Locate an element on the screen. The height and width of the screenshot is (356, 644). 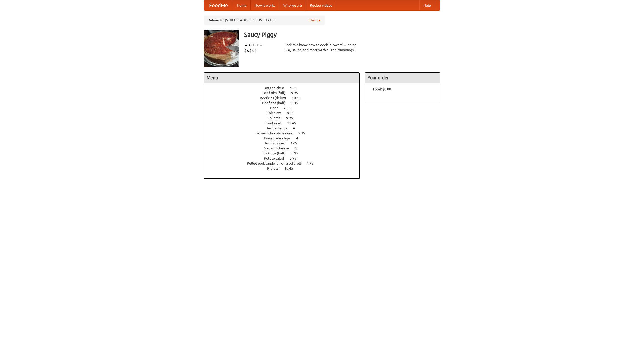
span: 3.95 is located at coordinates (295, 158).